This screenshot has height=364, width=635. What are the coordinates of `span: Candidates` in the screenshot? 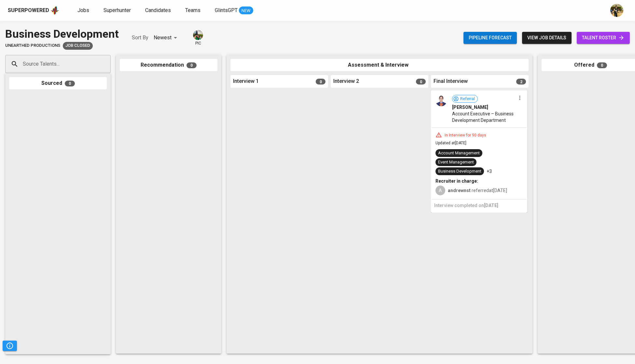 It's located at (158, 10).